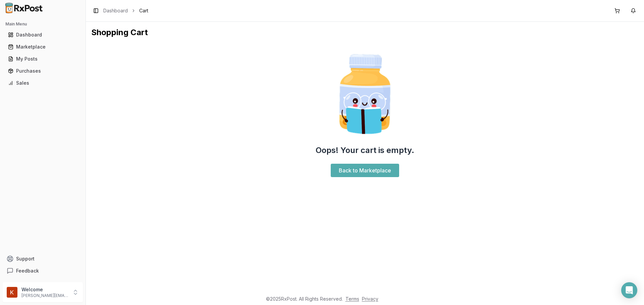  What do you see at coordinates (43, 47) in the screenshot?
I see `a: Marketplace` at bounding box center [43, 47].